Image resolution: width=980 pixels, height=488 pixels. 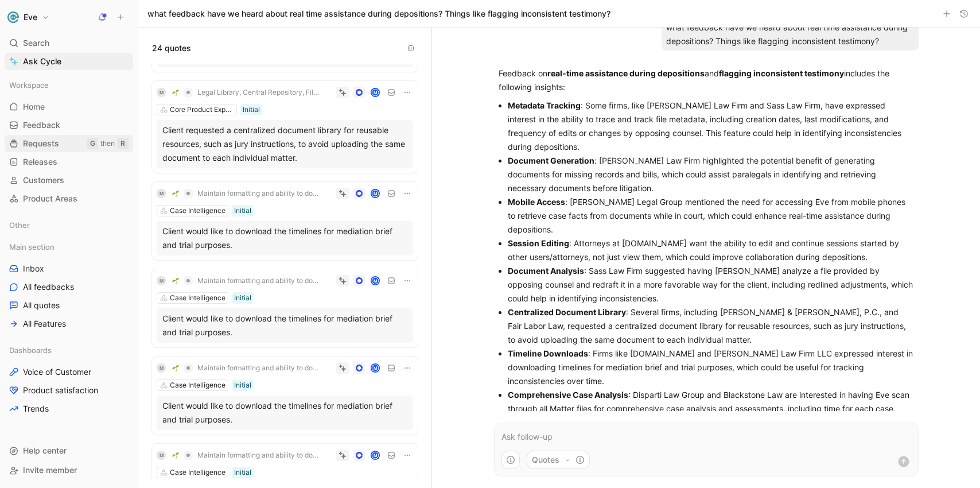 What do you see at coordinates (32, 246) in the screenshot?
I see `span: Main section` at bounding box center [32, 246].